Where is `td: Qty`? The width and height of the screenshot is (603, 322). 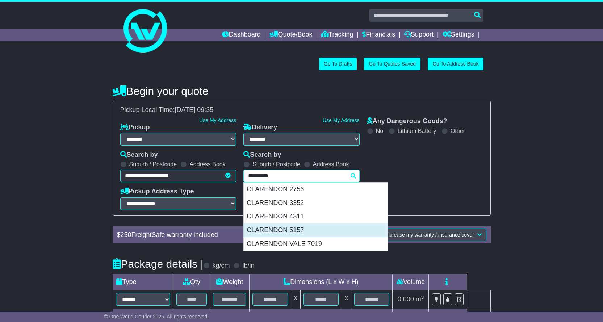
td: Qty is located at coordinates (192, 282).